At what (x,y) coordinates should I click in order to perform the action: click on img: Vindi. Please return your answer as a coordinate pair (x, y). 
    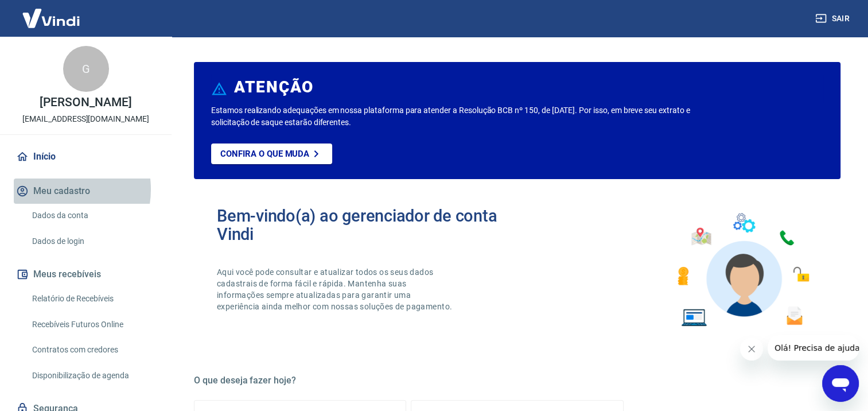
    Looking at the image, I should click on (51, 18).